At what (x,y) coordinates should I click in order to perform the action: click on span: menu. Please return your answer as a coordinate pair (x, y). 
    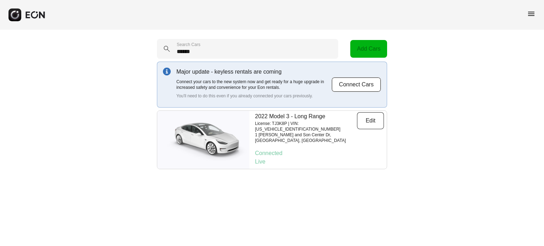
    Looking at the image, I should click on (532, 14).